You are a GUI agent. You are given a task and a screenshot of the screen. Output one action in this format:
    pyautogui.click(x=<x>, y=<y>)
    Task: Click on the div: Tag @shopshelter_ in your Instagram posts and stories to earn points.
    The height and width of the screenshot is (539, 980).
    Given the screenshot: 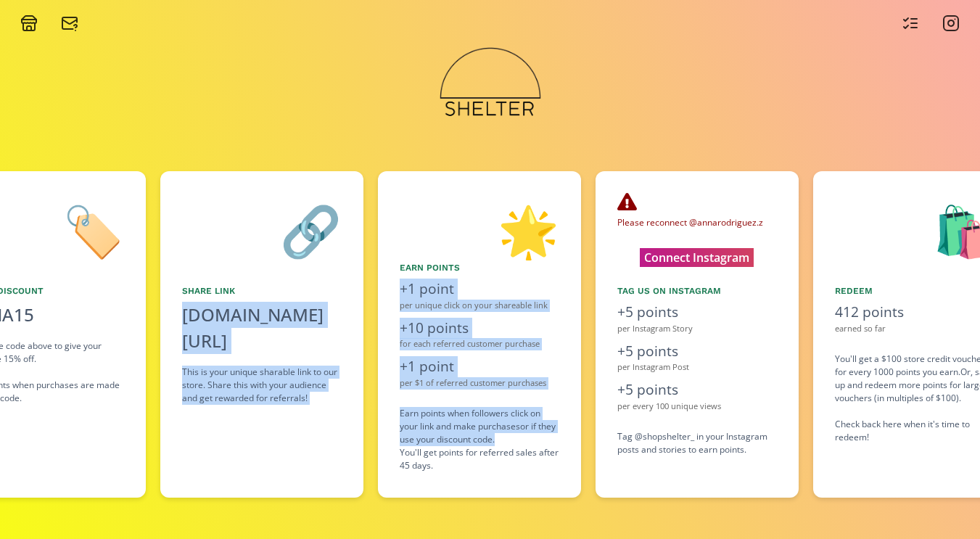 What is the action you would take?
    pyautogui.click(x=697, y=443)
    